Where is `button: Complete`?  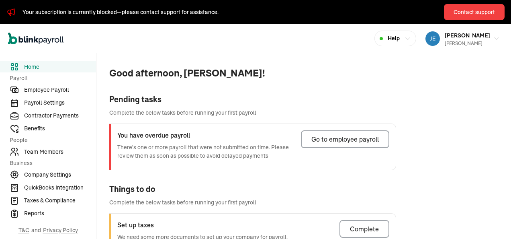 button: Complete is located at coordinates (364, 229).